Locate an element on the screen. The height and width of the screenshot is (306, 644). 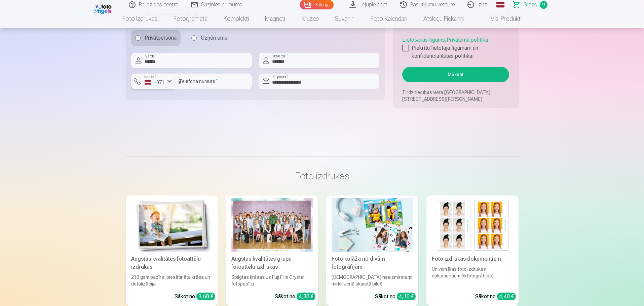
label: Valsts is located at coordinates (150, 77).